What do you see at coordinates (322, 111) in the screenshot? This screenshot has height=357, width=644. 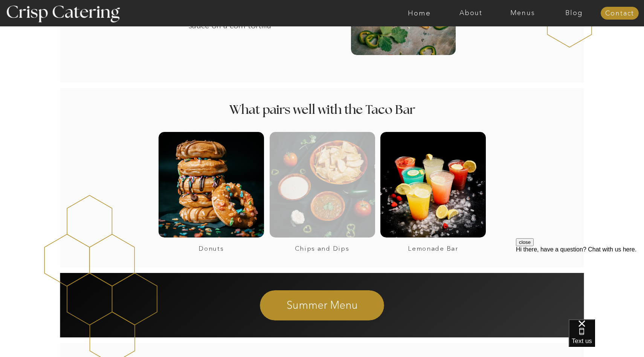 I see `h2: What pairs well with the Taco Bar` at bounding box center [322, 111].